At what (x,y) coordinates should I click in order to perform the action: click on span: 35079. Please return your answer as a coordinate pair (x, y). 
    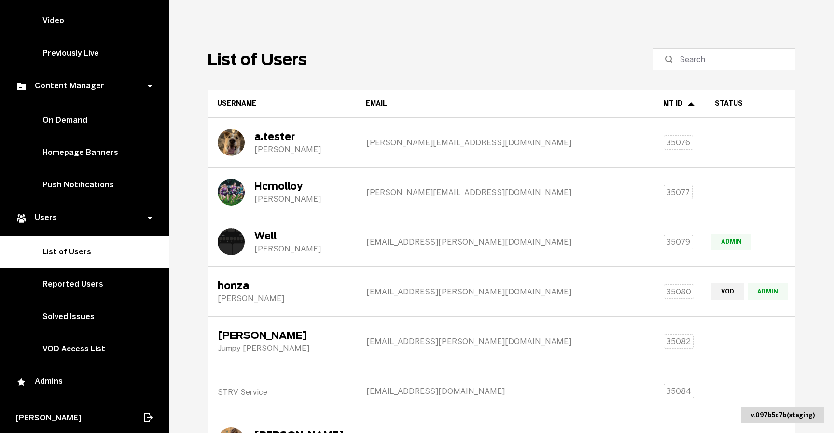
    Looking at the image, I should click on (678, 242).